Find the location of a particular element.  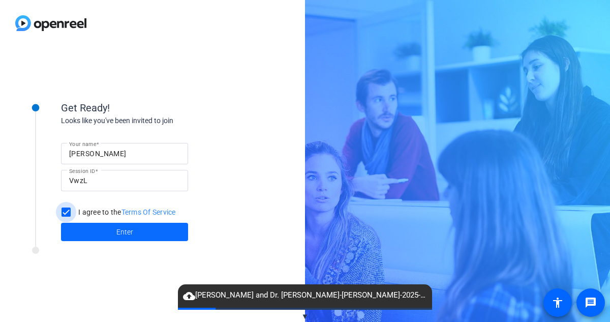

mat-icon: cloud_upload is located at coordinates (189, 296).